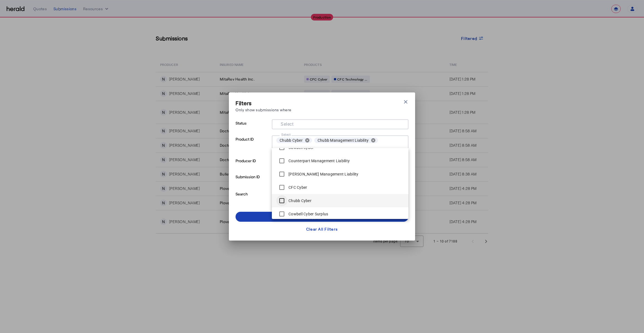 The width and height of the screenshot is (644, 333). What do you see at coordinates (307, 141) in the screenshot?
I see `button: remove Chubb Cyber` at bounding box center [307, 141].